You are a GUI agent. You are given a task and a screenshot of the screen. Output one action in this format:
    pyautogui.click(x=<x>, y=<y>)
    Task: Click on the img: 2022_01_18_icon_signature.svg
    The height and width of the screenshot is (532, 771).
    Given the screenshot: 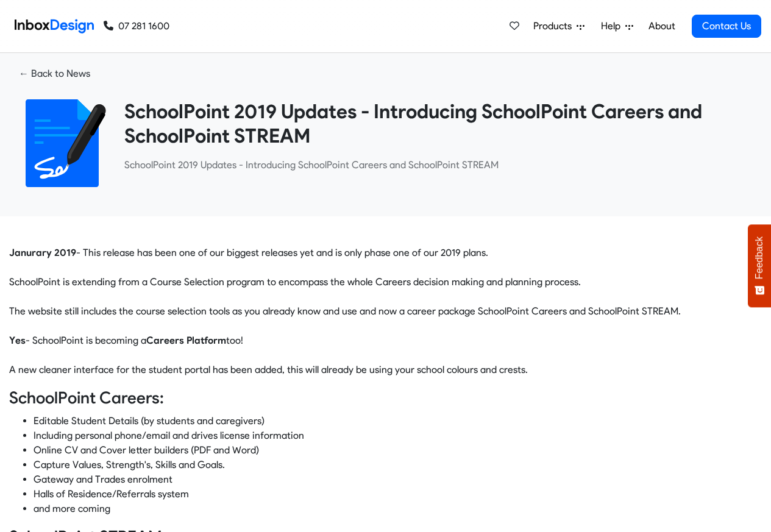 What is the action you would take?
    pyautogui.click(x=62, y=143)
    